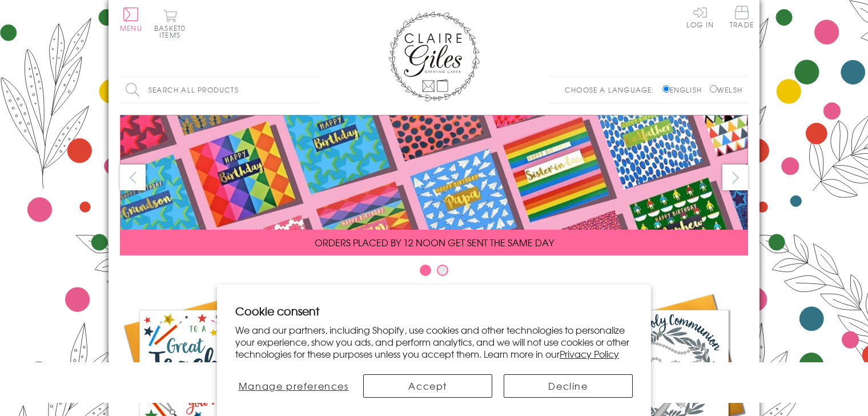  Describe the element at coordinates (294, 386) in the screenshot. I see `span: Manage preferences` at that location.